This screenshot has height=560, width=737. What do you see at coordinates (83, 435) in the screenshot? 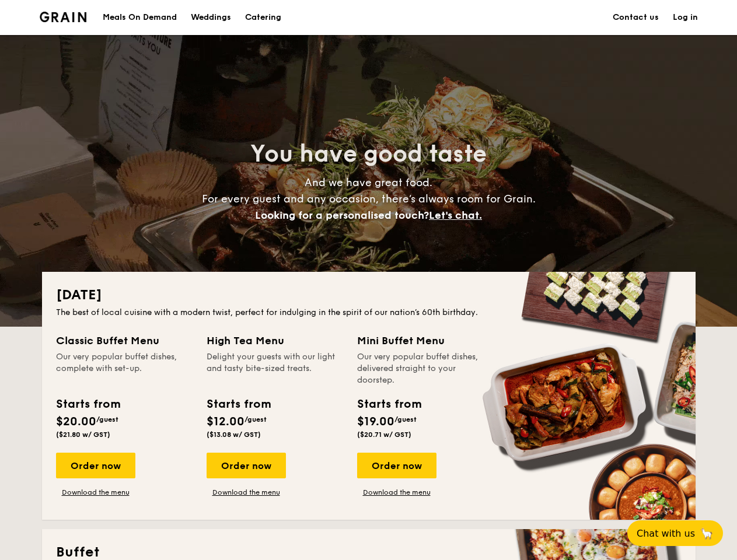
I see `span: ($21.80 w/ GST)` at bounding box center [83, 435].